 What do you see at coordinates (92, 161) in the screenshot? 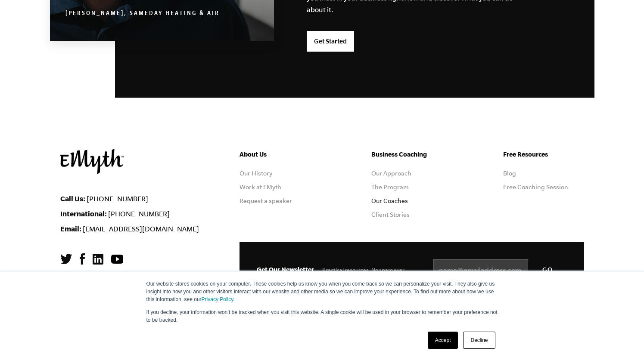
I see `img: EMyth` at bounding box center [92, 161].